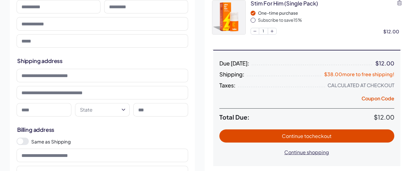 The width and height of the screenshot is (409, 171). I want to click on div: One-time purchase, so click(330, 13).